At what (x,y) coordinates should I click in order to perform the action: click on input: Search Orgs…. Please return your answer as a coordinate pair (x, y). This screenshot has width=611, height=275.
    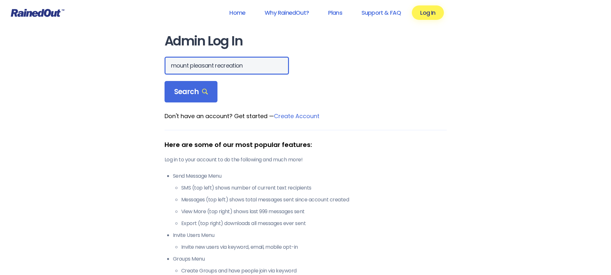
    Looking at the image, I should click on (227, 66).